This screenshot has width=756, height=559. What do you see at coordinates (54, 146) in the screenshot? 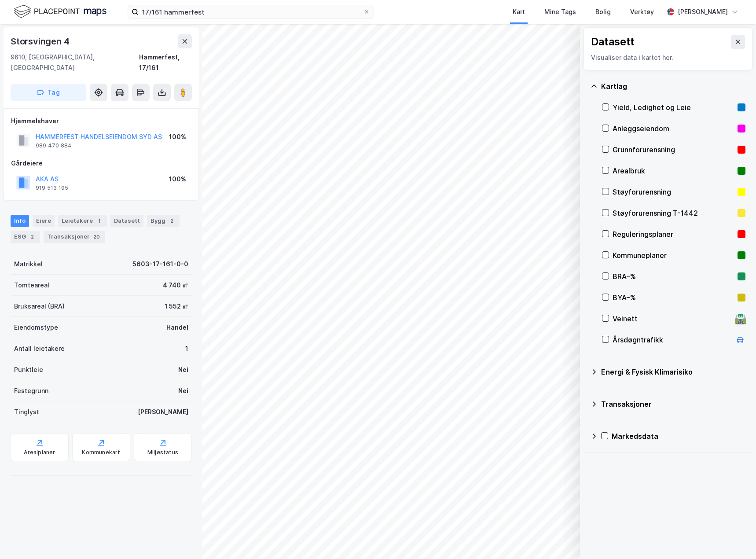
I see `div: 989 470 884` at bounding box center [54, 146].